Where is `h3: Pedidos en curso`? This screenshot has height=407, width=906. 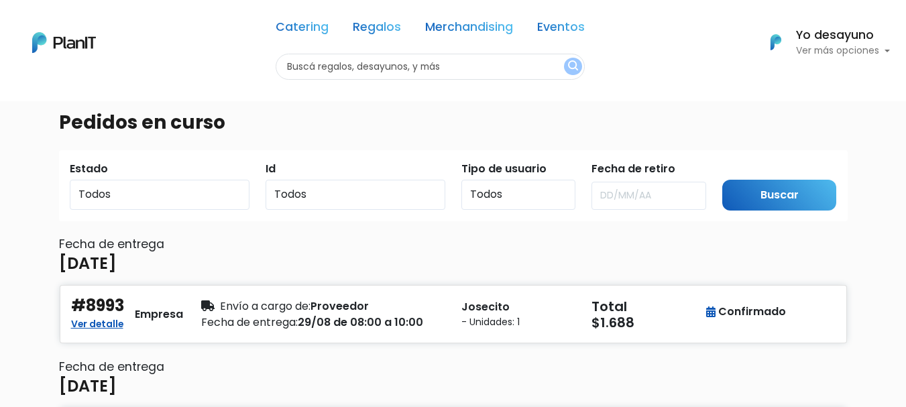 h3: Pedidos en curso is located at coordinates (142, 123).